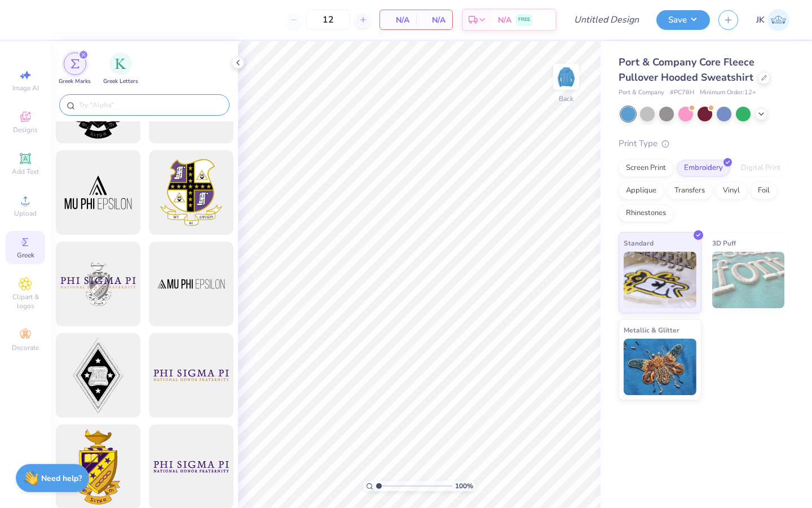 This screenshot has height=508, width=812. I want to click on span: Add Text, so click(25, 172).